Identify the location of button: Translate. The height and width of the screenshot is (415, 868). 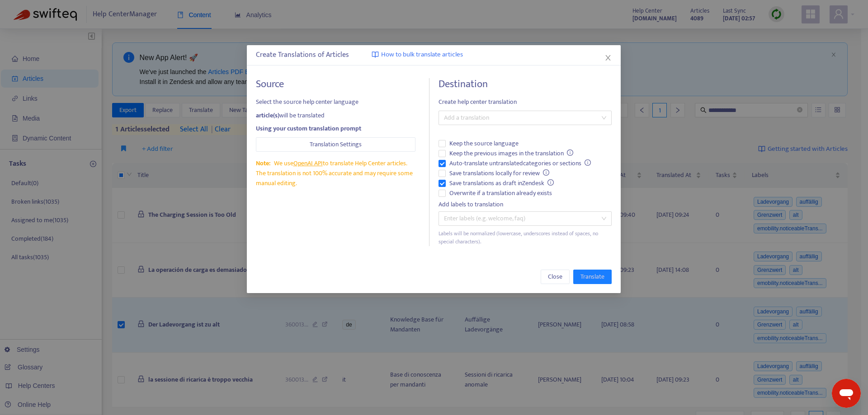
(593, 277).